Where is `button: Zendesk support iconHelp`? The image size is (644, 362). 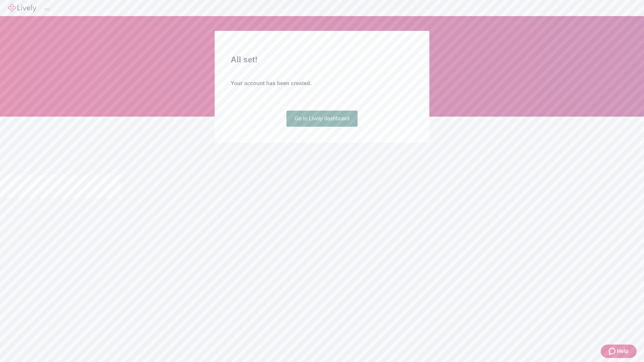
button: Zendesk support iconHelp is located at coordinates (618, 352).